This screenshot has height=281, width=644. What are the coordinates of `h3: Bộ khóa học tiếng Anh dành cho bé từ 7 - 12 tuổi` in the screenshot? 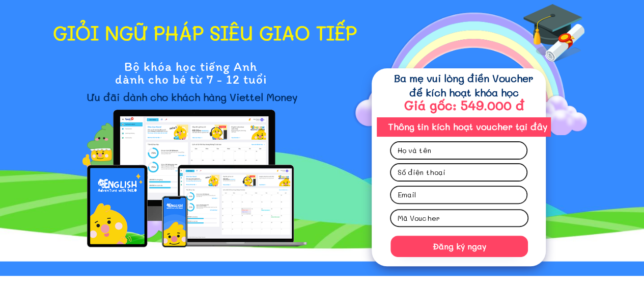 It's located at (191, 73).